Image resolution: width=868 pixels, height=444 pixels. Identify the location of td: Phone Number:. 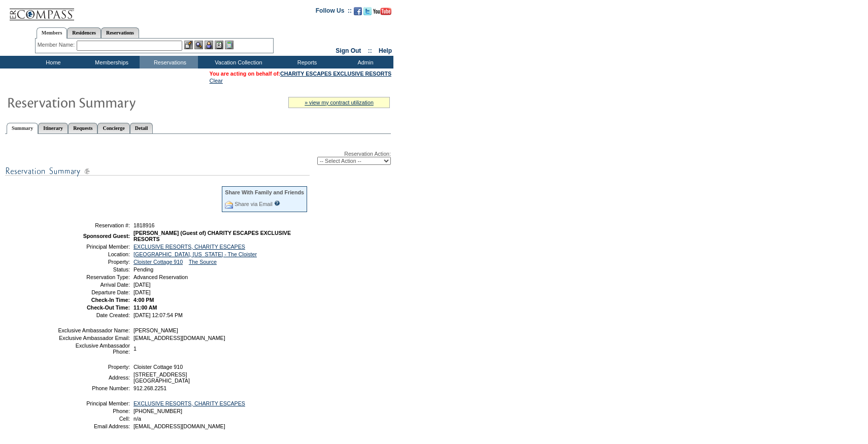
(93, 388).